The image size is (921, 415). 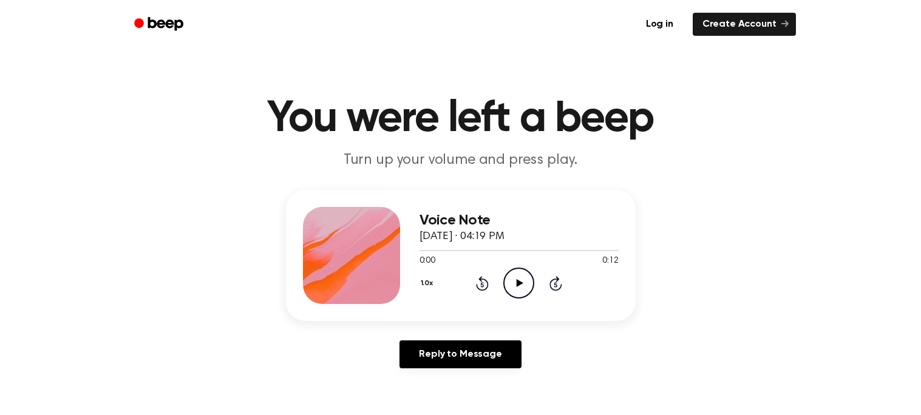 What do you see at coordinates (460, 355) in the screenshot?
I see `a: Reply to Message` at bounding box center [460, 355].